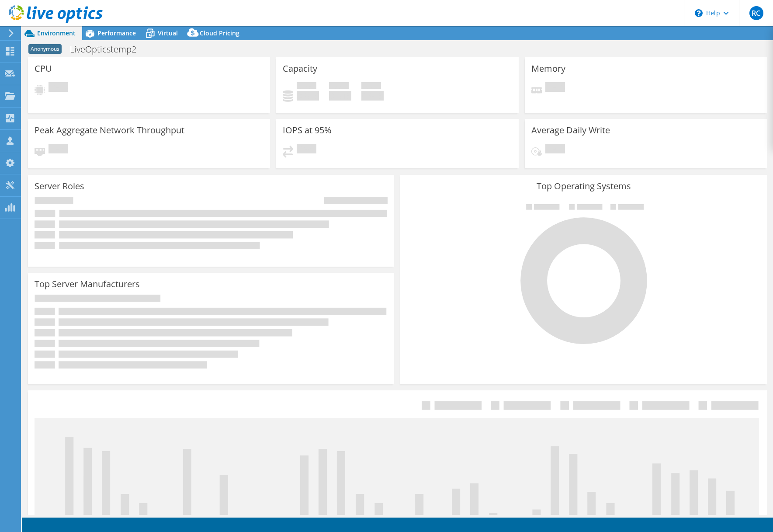  What do you see at coordinates (219, 33) in the screenshot?
I see `span: Cloud Pricing` at bounding box center [219, 33].